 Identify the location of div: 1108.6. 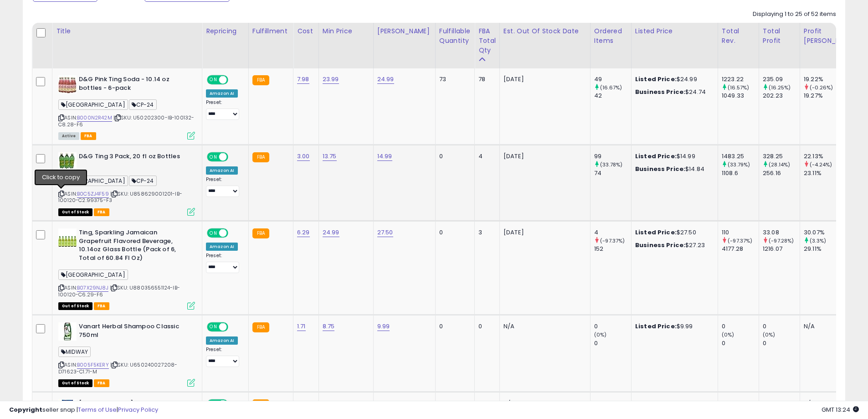
(740, 173).